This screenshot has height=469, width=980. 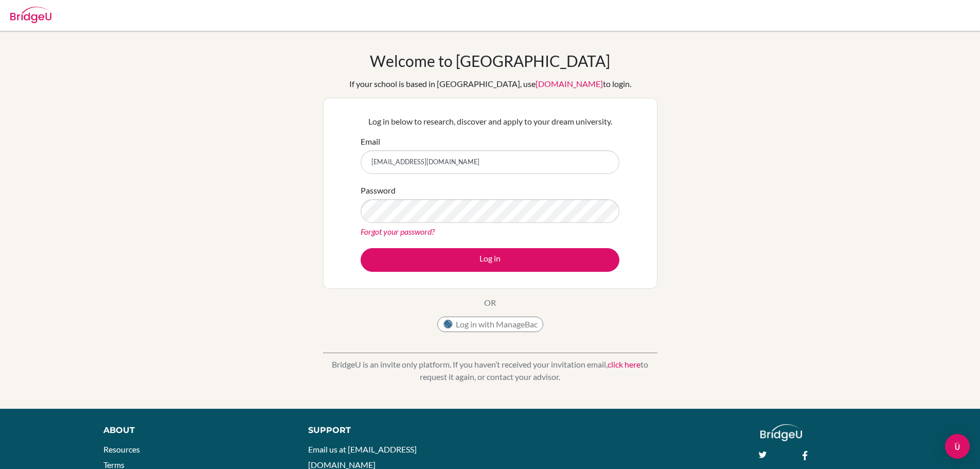 I want to click on p: Log in below to research, discover and apply to your dream university., so click(x=490, y=122).